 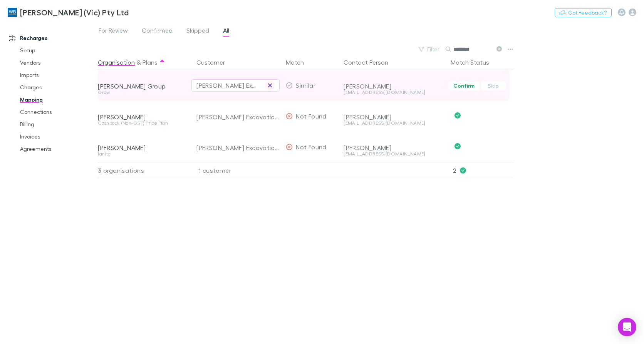 What do you see at coordinates (150, 62) in the screenshot?
I see `button: Plans` at bounding box center [150, 62].